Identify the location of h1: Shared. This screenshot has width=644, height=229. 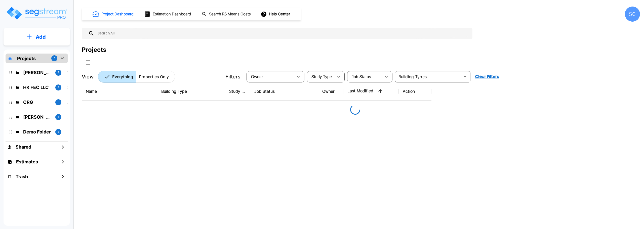
(24, 147).